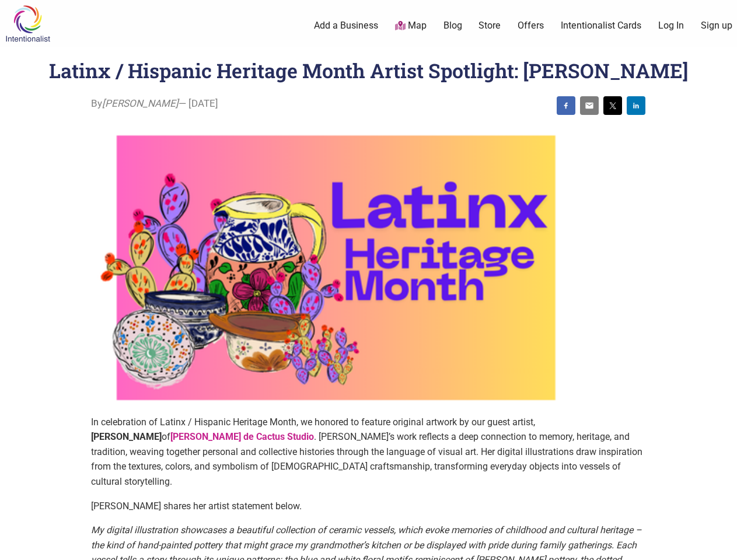 This screenshot has width=737, height=560. I want to click on img: twitter sharing button, so click(613, 105).